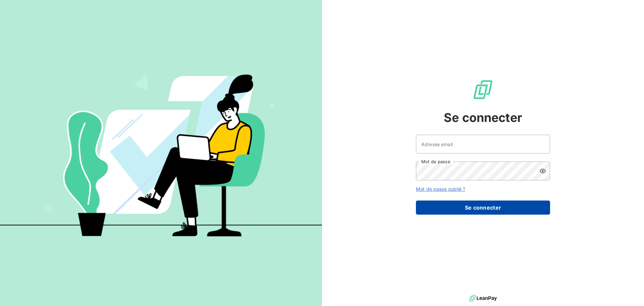 The image size is (644, 306). What do you see at coordinates (483, 90) in the screenshot?
I see `img: Logo LeanPay` at bounding box center [483, 90].